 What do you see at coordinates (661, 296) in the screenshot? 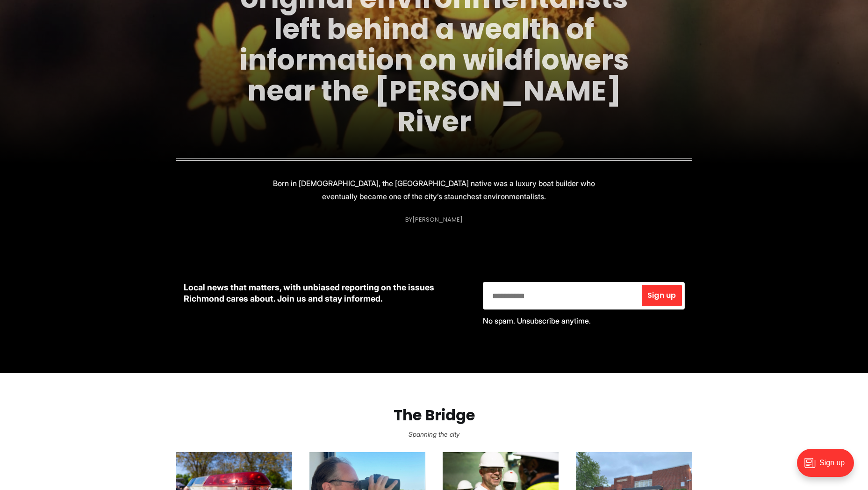
I see `span: Sign up` at bounding box center [661, 296].